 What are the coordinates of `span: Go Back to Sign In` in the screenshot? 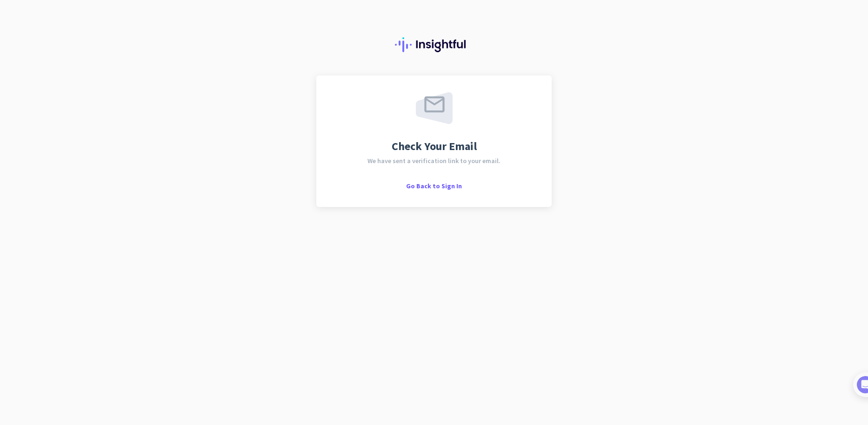 It's located at (434, 186).